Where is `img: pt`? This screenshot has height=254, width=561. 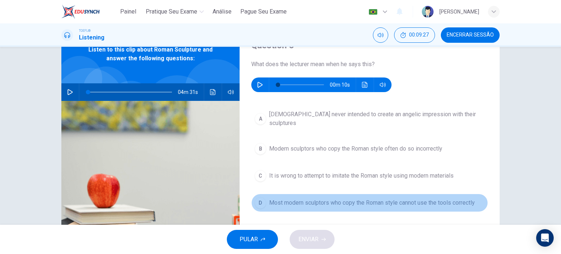 img: pt is located at coordinates (373, 12).